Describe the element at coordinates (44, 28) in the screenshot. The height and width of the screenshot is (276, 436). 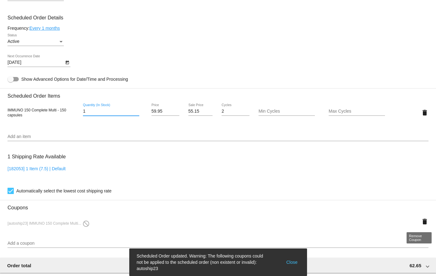
I see `a: Every 1 months` at that location.